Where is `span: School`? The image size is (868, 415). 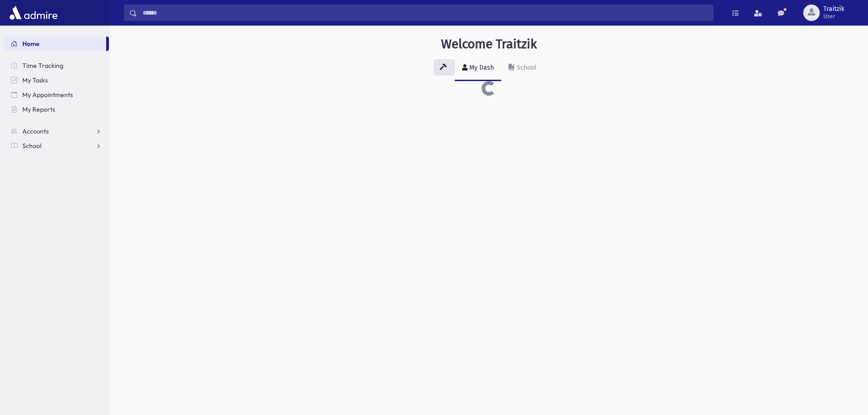
span: School is located at coordinates (32, 146).